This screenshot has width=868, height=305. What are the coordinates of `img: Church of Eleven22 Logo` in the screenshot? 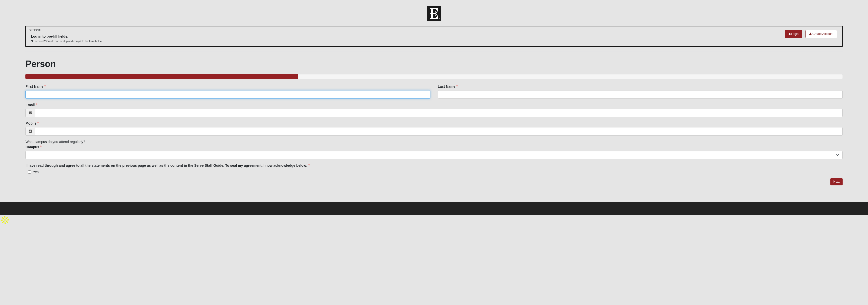 It's located at (434, 13).